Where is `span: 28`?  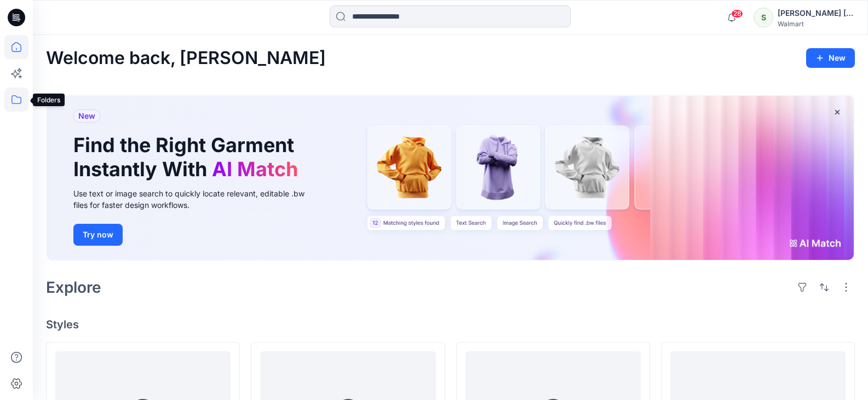
span: 28 is located at coordinates (737, 14).